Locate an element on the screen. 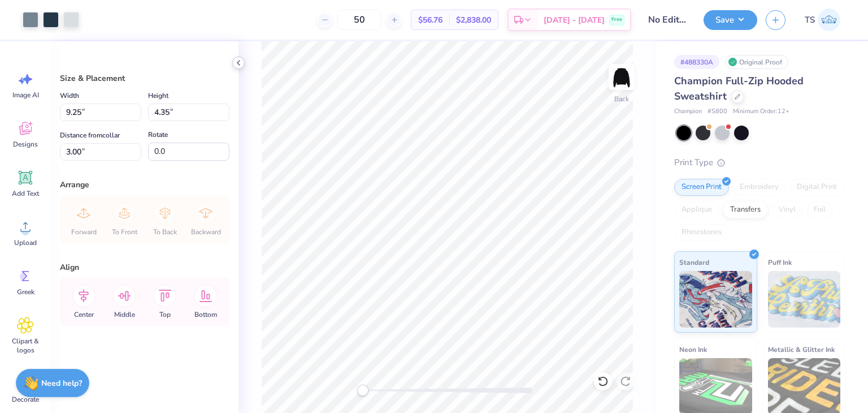 This screenshot has height=413, width=868. div: Original Proof is located at coordinates (757, 62).